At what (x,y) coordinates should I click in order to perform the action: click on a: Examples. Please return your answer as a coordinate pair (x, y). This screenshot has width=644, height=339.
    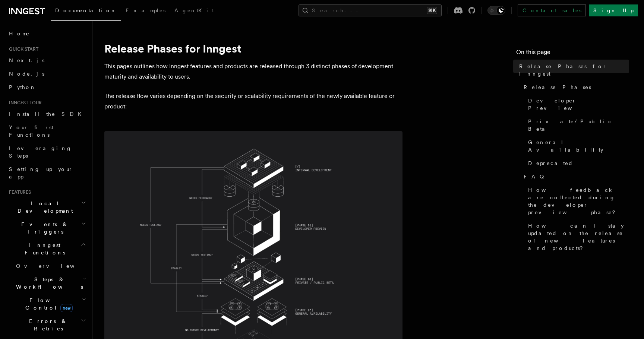
    Looking at the image, I should click on (146, 11).